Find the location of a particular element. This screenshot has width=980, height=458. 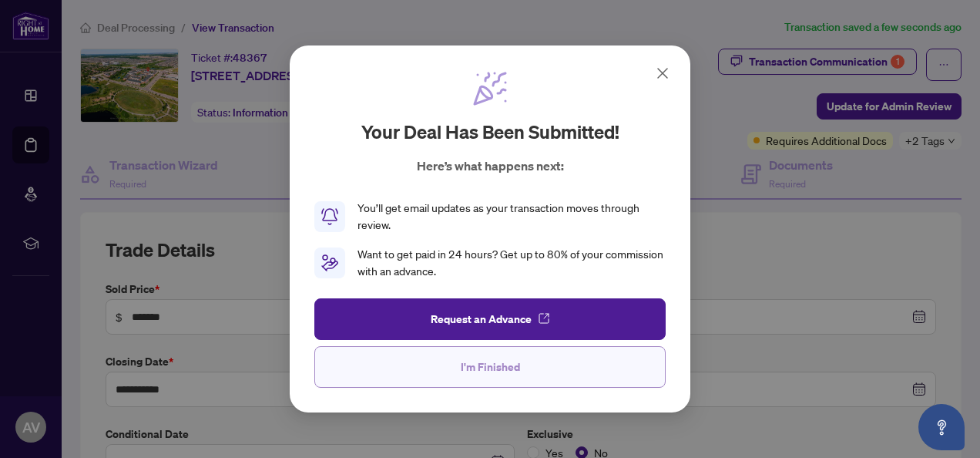

p: Here’s what happens next: is located at coordinates (490, 165).